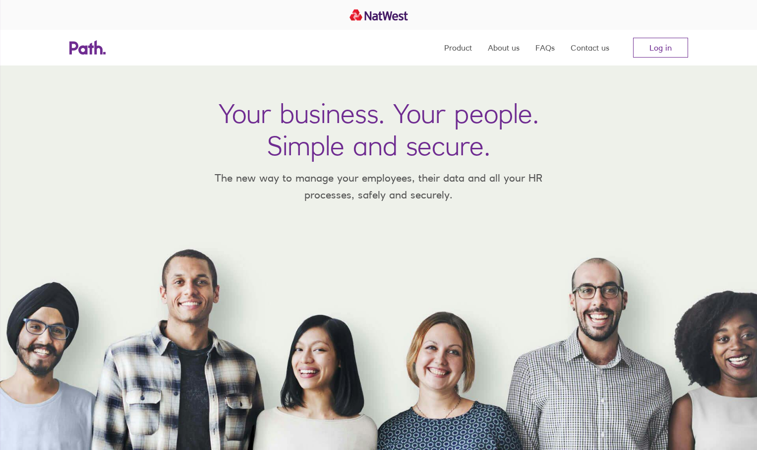 The width and height of the screenshot is (757, 450). I want to click on a: FAQs, so click(545, 48).